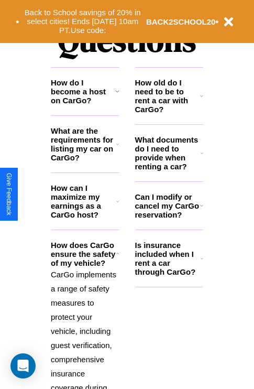 The height and width of the screenshot is (389, 254). Describe the element at coordinates (181, 21) in the screenshot. I see `b: BACK2SCHOOL20` at that location.